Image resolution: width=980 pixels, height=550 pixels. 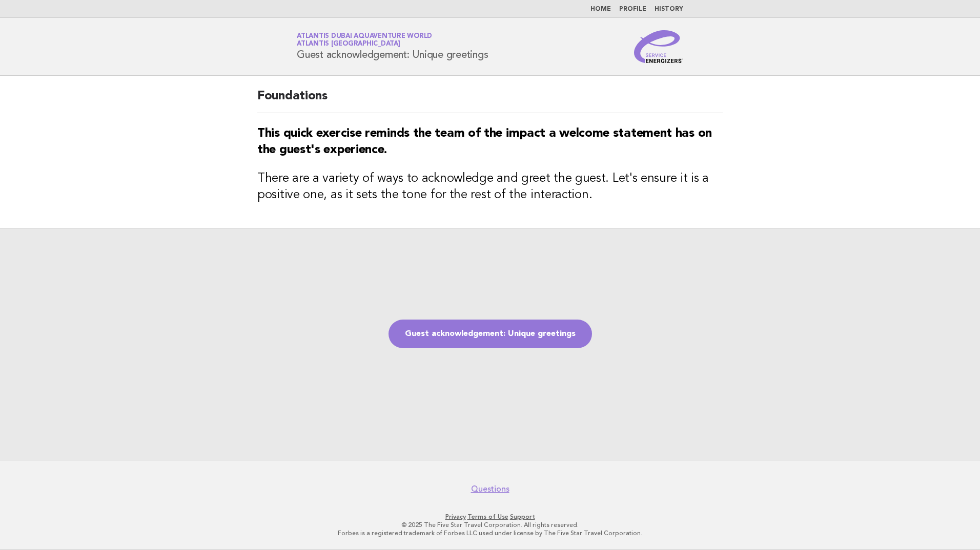 What do you see at coordinates (659, 47) in the screenshot?
I see `img: Service Energizers` at bounding box center [659, 47].